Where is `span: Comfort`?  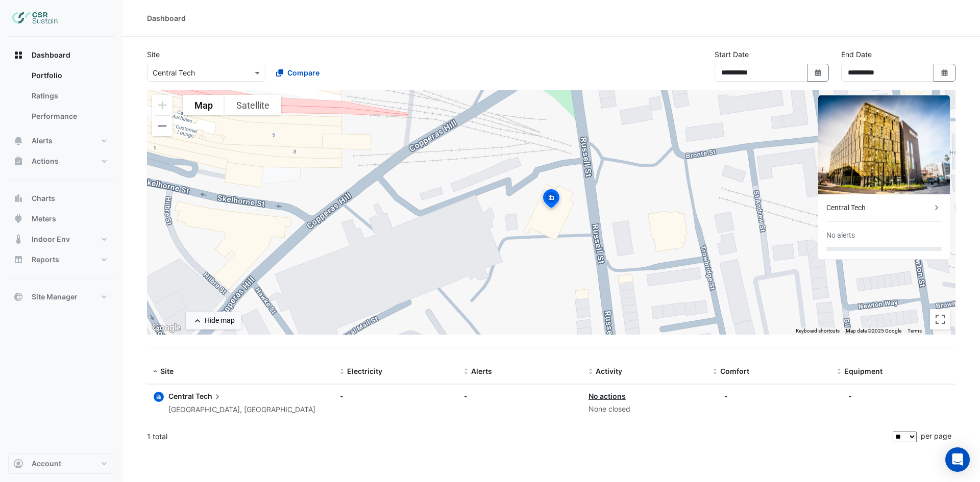 span: Comfort is located at coordinates (734, 371).